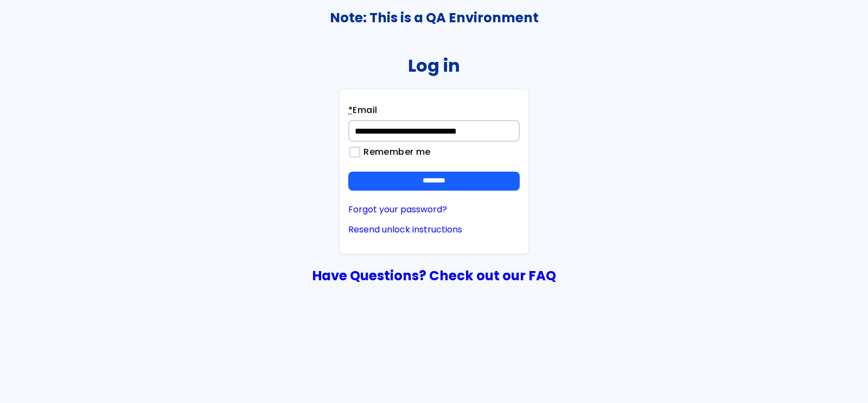 Image resolution: width=868 pixels, height=403 pixels. I want to click on label: Remember me, so click(394, 152).